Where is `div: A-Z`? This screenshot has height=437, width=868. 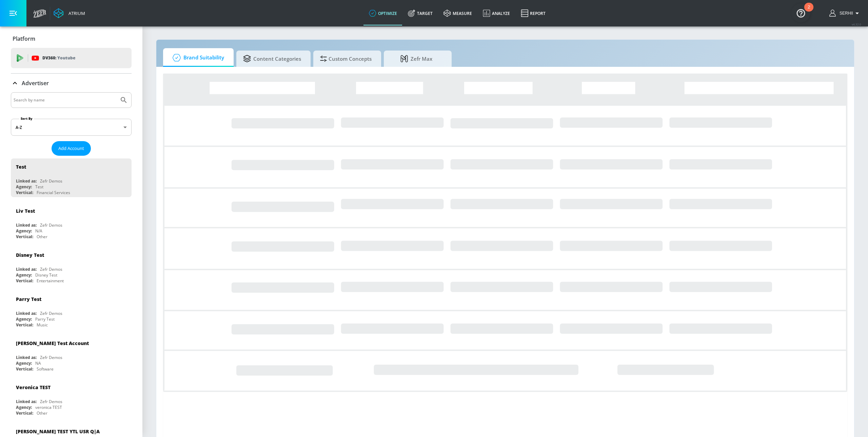 div: A-Z is located at coordinates (71, 127).